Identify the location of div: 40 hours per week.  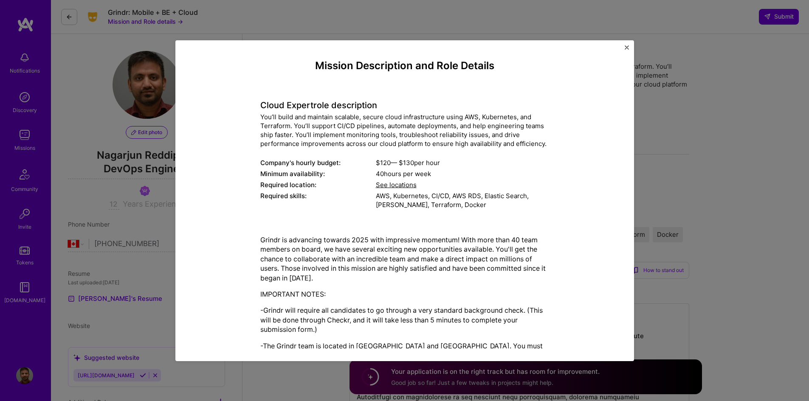
(462, 174).